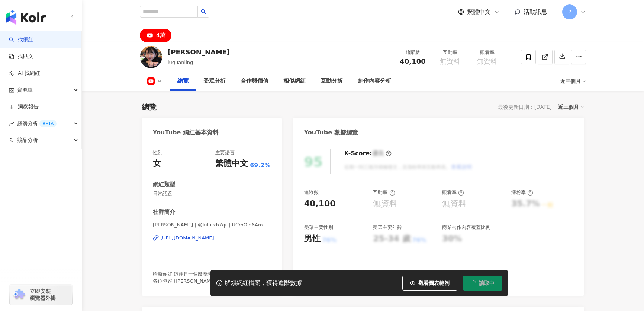  What do you see at coordinates (260, 165) in the screenshot?
I see `span: 69.2%` at bounding box center [260, 165].